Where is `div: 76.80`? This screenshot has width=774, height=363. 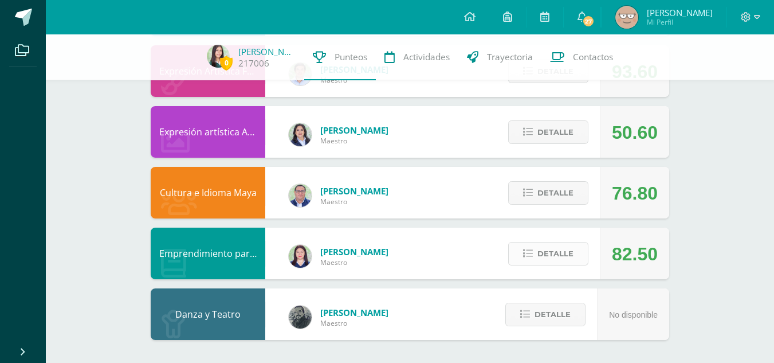
div: 76.80 is located at coordinates (635, 193).